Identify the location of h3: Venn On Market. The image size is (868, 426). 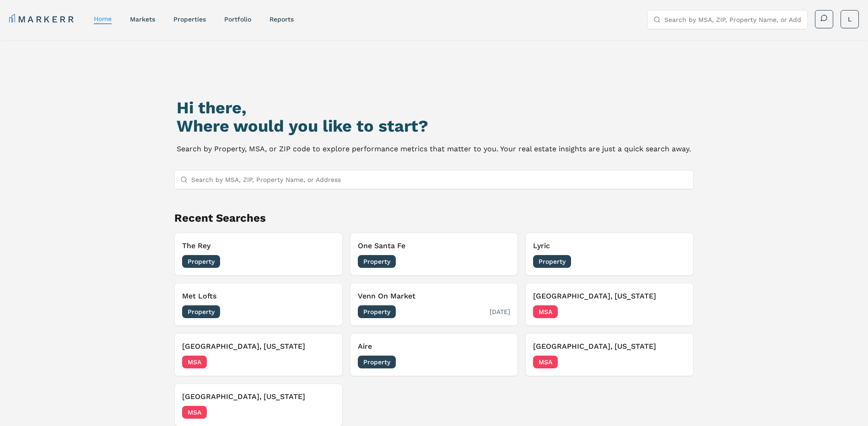
(434, 297).